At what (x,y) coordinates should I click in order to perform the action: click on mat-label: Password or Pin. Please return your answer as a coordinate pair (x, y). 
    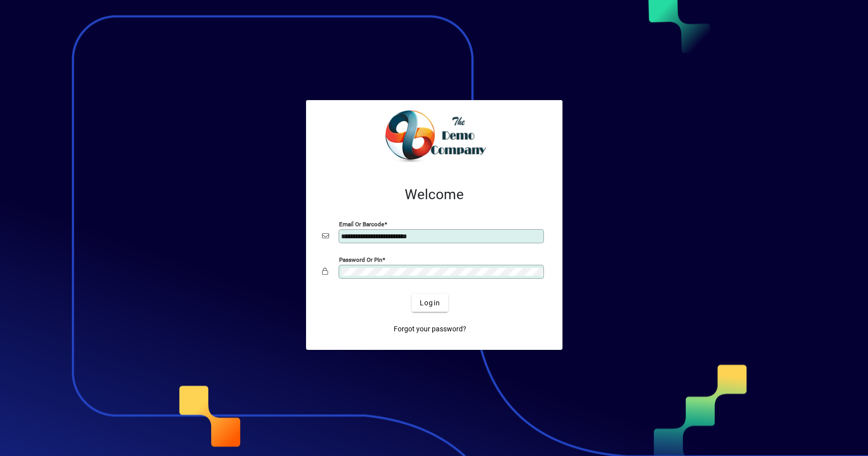
    Looking at the image, I should click on (360, 260).